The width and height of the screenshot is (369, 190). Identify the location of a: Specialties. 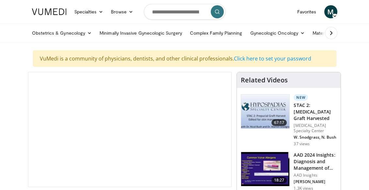
(89, 12).